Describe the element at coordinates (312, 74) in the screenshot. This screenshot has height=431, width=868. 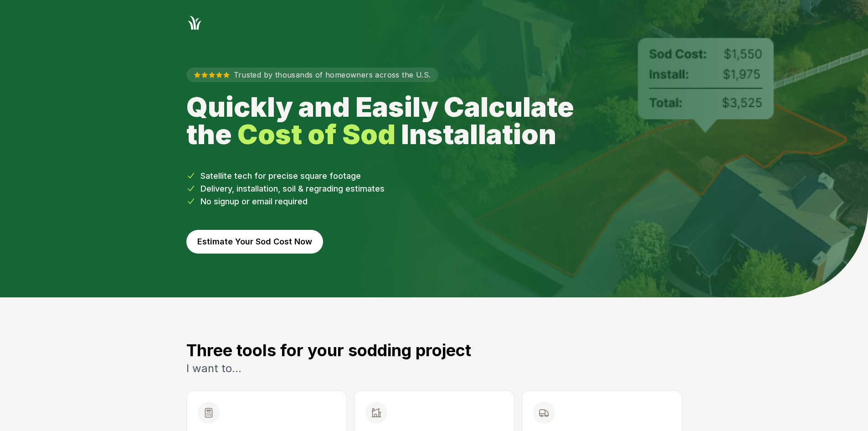
I see `p: Trusted by thousands of homeowners across the U.S.` at that location.